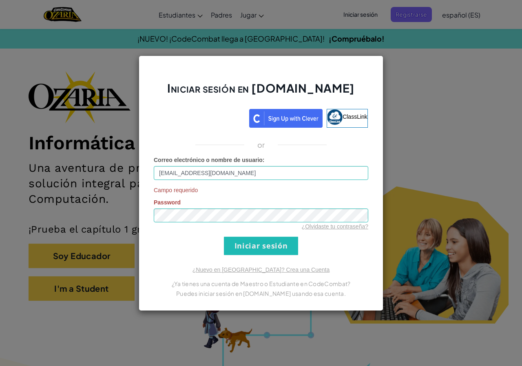  I want to click on p: or, so click(261, 145).